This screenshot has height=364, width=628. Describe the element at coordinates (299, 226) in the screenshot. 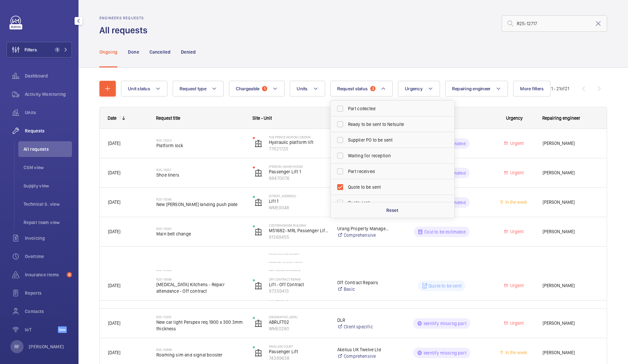

I see `p: Costermonger Building` at that location.